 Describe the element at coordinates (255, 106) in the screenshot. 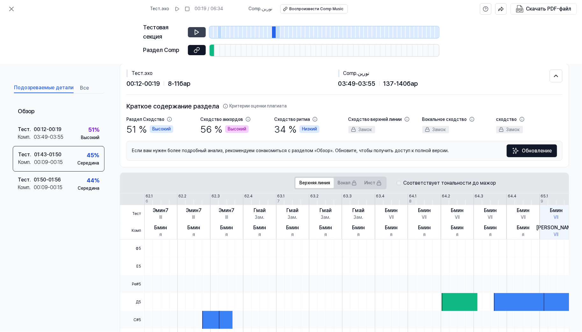

I see `button: Критерии оценки плагиата` at that location.